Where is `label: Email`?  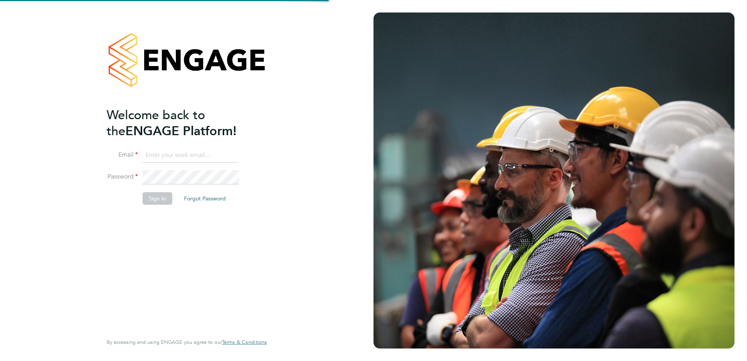
label: Email is located at coordinates (122, 155).